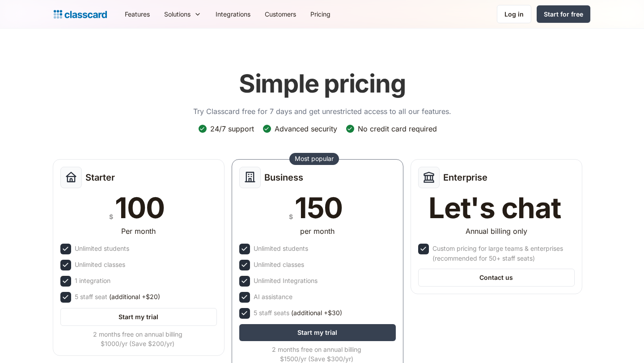 The width and height of the screenshot is (644, 363). What do you see at coordinates (80, 14) in the screenshot?
I see `a: home` at bounding box center [80, 14].